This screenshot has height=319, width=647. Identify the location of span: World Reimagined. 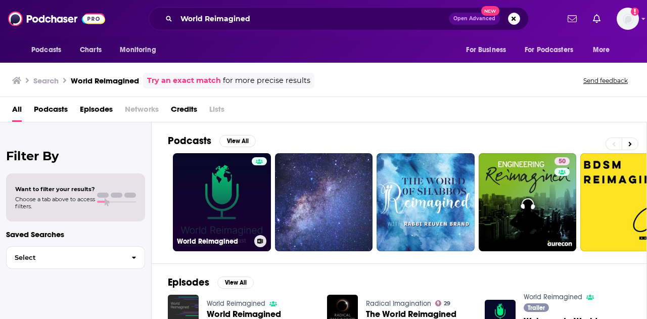
(244, 314).